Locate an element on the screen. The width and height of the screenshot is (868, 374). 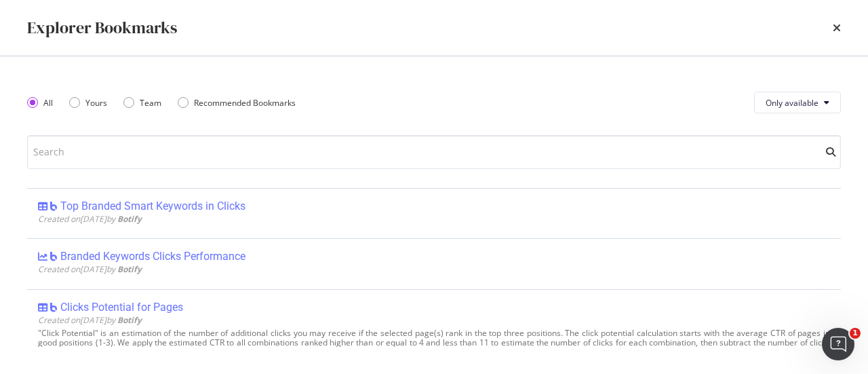
div: Branded Keywords Clicks Performance is located at coordinates (153, 257).